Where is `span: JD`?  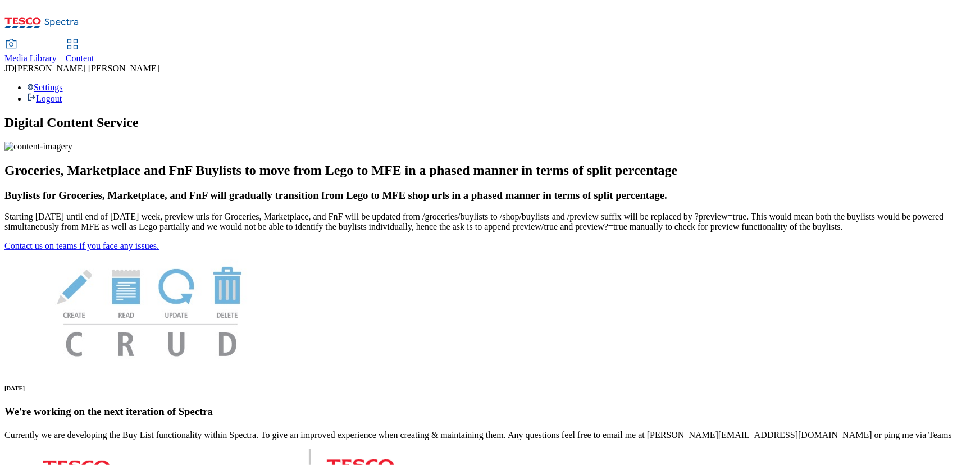 span: JD is located at coordinates (10, 68).